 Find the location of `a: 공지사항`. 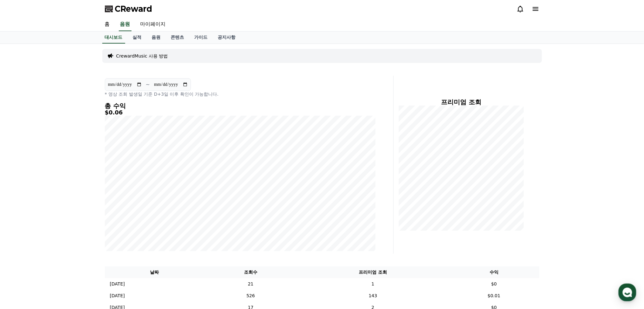

a: 공지사항 is located at coordinates (227, 38).